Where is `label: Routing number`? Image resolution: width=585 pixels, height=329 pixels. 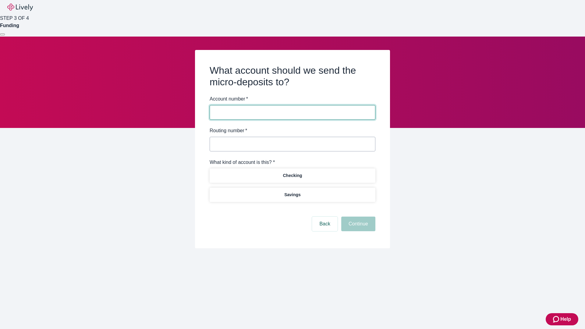 label: Routing number is located at coordinates (228, 131).